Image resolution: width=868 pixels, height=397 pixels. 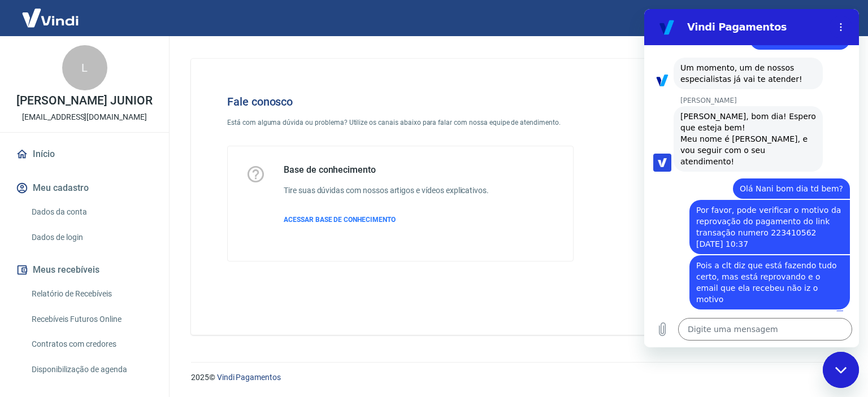 I want to click on button: Meus recebíveis, so click(x=84, y=269).